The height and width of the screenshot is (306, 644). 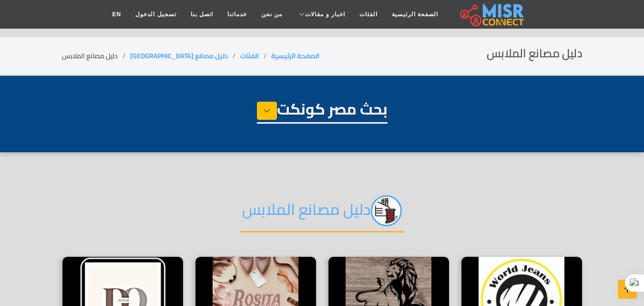 I want to click on span: اخبار و مقالات, so click(x=325, y=15).